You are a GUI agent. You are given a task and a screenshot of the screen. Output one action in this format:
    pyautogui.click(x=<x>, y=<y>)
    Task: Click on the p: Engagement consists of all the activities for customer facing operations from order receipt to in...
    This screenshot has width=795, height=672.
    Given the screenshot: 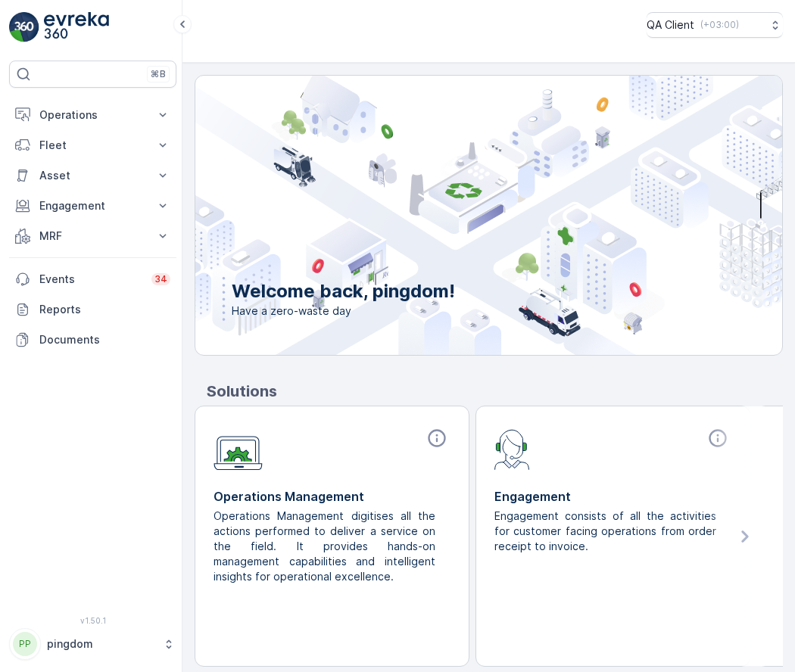 What is the action you would take?
    pyautogui.click(x=606, y=531)
    